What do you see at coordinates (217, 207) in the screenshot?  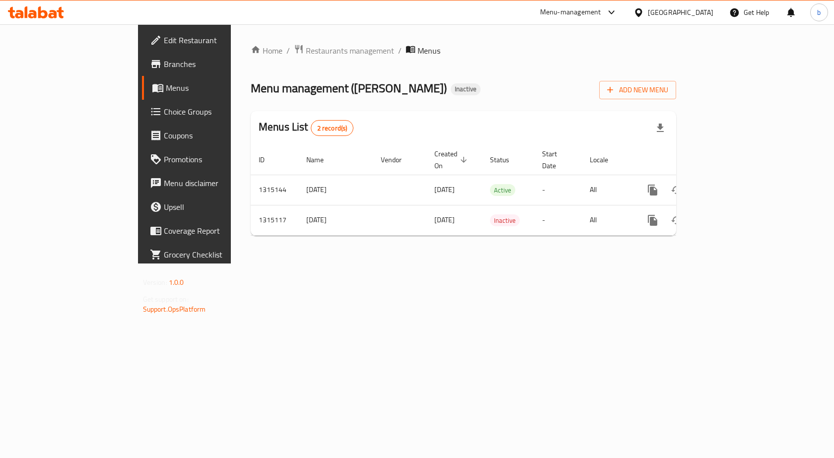 I see `span: Upsell` at bounding box center [217, 207].